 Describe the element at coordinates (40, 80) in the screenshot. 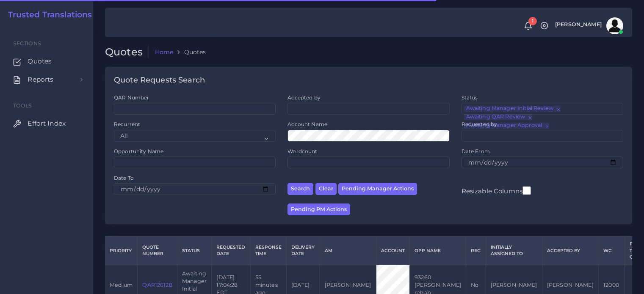

I see `span: Reports` at that location.